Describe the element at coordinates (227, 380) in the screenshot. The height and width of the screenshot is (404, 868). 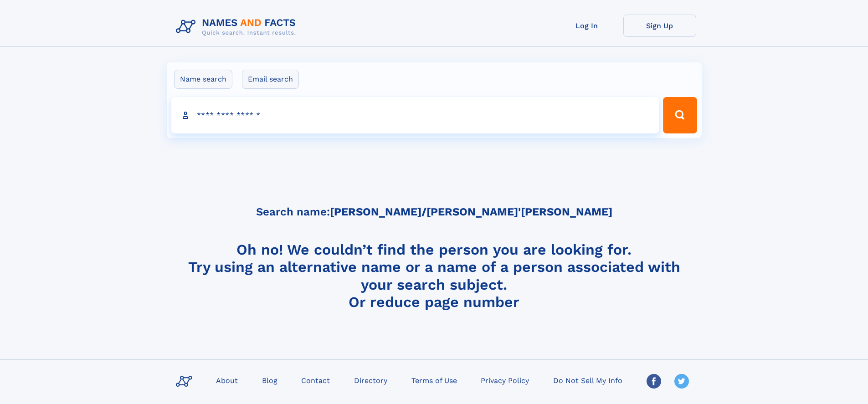
I see `a: About` at that location.